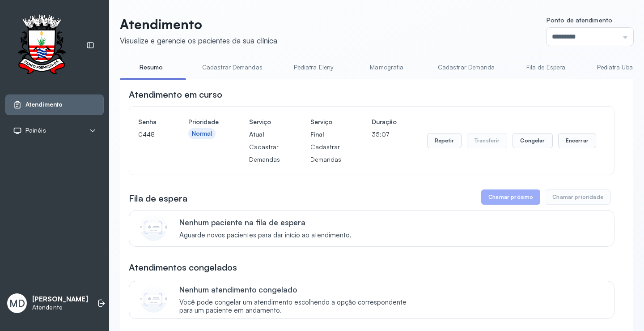 The height and width of the screenshot is (331, 644). Describe the element at coordinates (60, 307) in the screenshot. I see `p: Atendente` at that location.